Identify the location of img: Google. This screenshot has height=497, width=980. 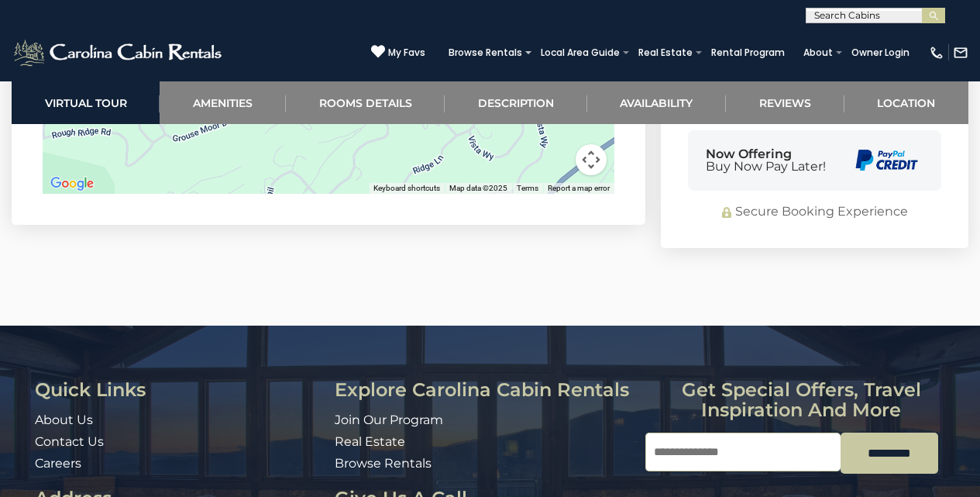
(72, 184).